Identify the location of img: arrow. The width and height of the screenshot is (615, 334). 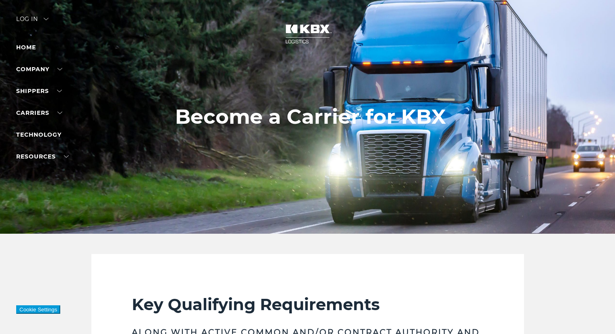
(46, 19).